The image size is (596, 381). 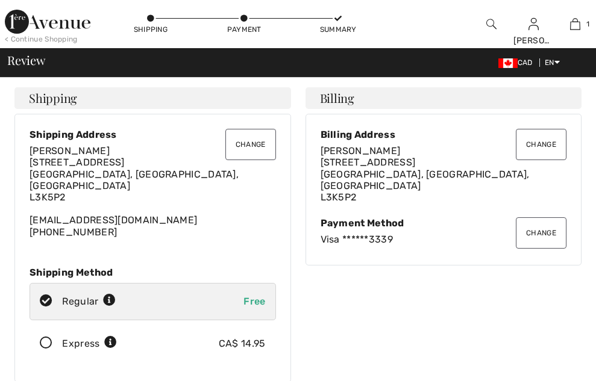 I want to click on div: Payment Method, so click(x=443, y=223).